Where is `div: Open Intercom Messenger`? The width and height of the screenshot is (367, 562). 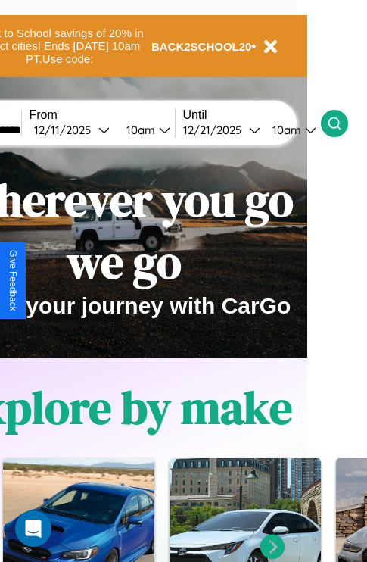 div: Open Intercom Messenger is located at coordinates (33, 529).